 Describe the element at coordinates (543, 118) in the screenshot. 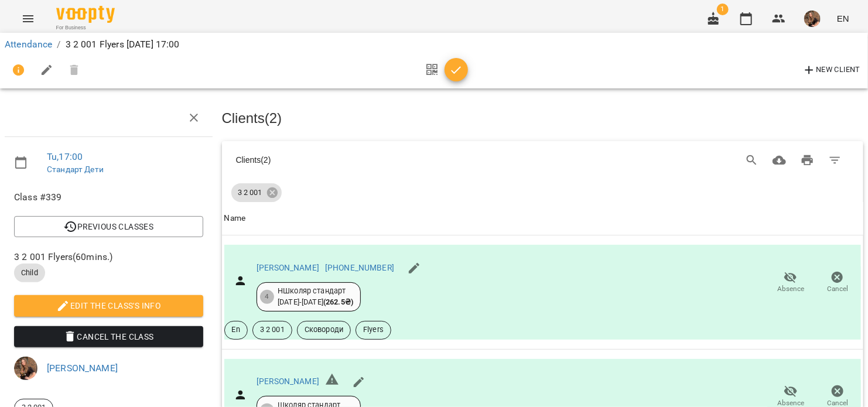

I see `h3: Clients ( 2 )` at that location.